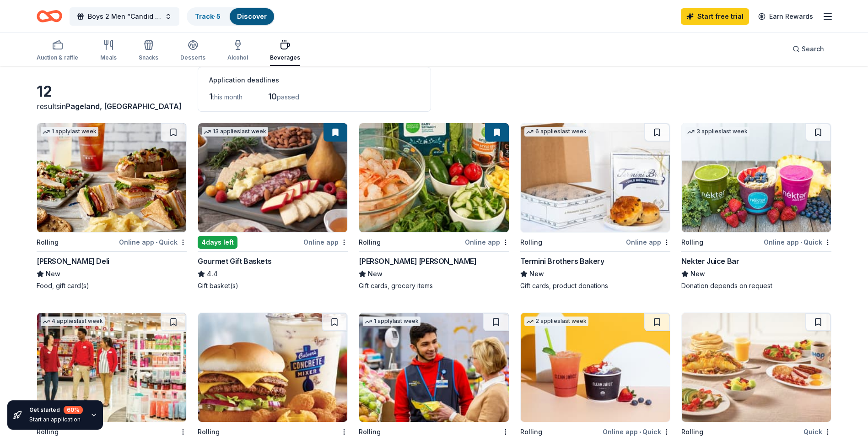 This screenshot has width=868, height=437. Describe the element at coordinates (714, 17) in the screenshot. I see `a: Start free trial` at that location.